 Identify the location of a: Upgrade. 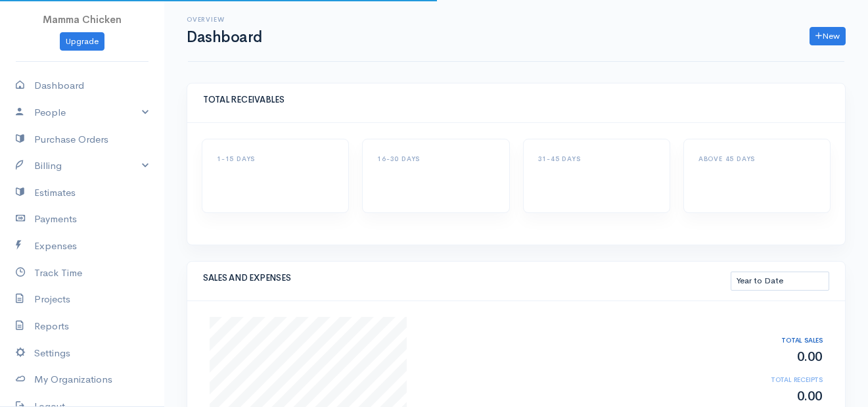
(82, 41).